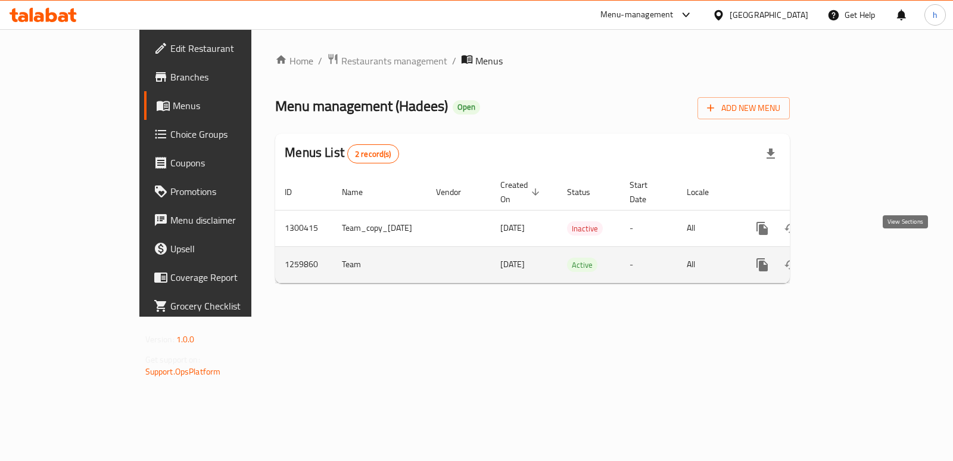 This screenshot has width=953, height=461. I want to click on span: Choice Groups, so click(229, 134).